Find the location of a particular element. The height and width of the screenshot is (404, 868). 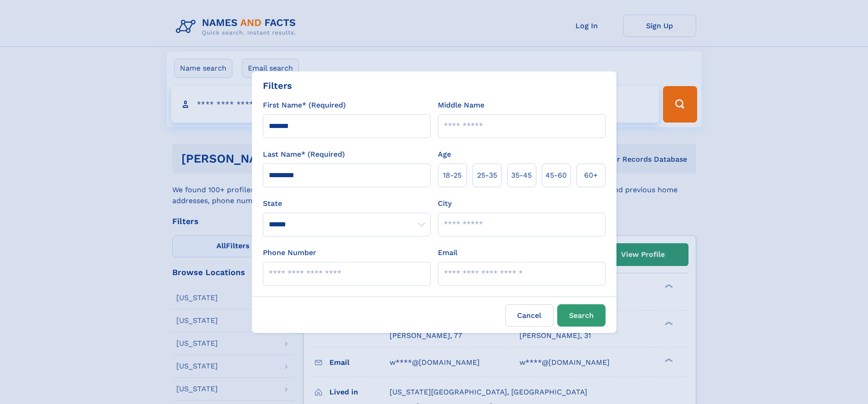

label: Middle Name is located at coordinates (462, 105).